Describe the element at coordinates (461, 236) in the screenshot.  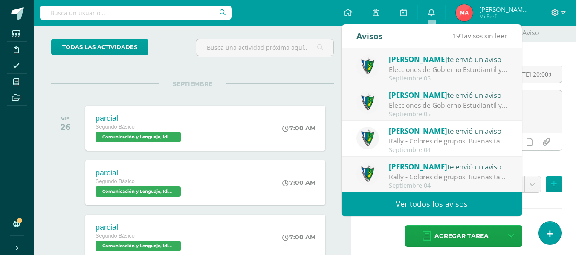
I see `span: Agregar tarea` at that location.